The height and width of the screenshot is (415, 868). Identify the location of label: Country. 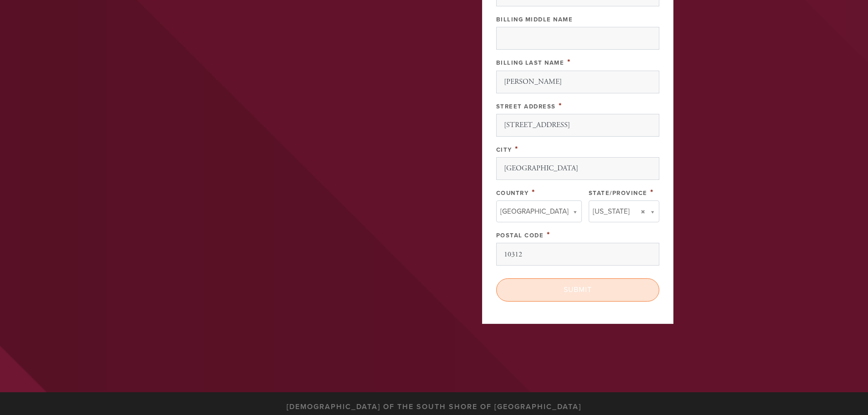
(512, 193).